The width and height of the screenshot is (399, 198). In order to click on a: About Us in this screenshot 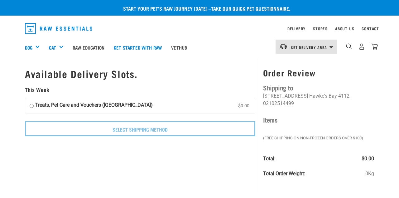, I will do `click(345, 28)`.